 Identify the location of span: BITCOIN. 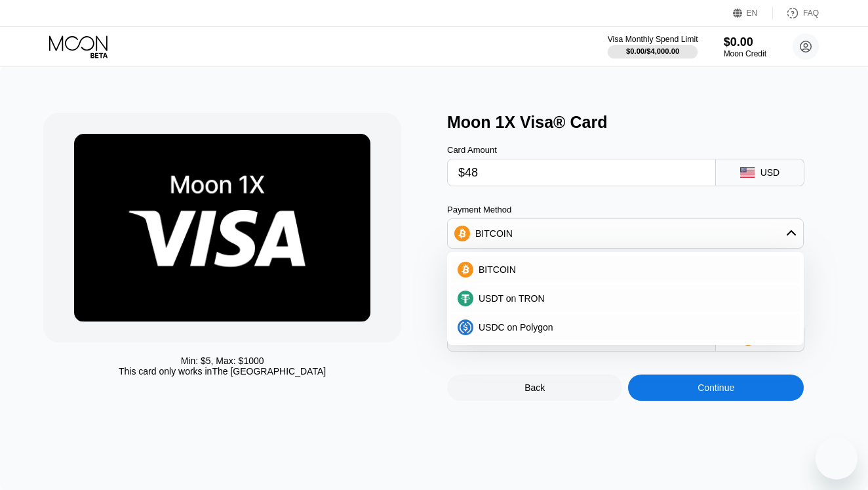
(497, 270).